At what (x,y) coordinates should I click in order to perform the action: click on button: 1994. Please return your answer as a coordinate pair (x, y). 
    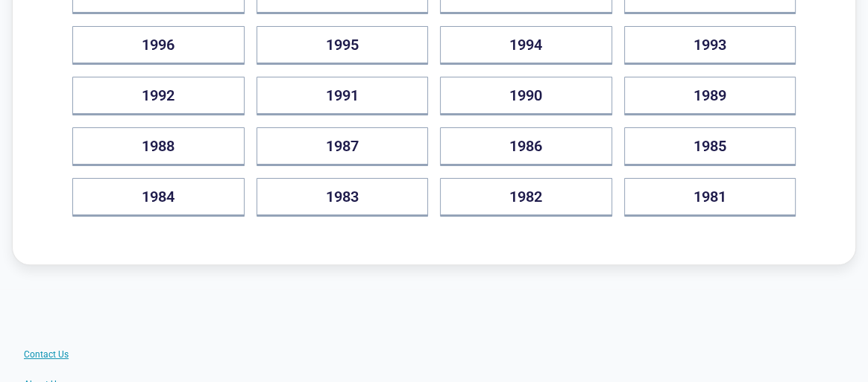
    Looking at the image, I should click on (525, 45).